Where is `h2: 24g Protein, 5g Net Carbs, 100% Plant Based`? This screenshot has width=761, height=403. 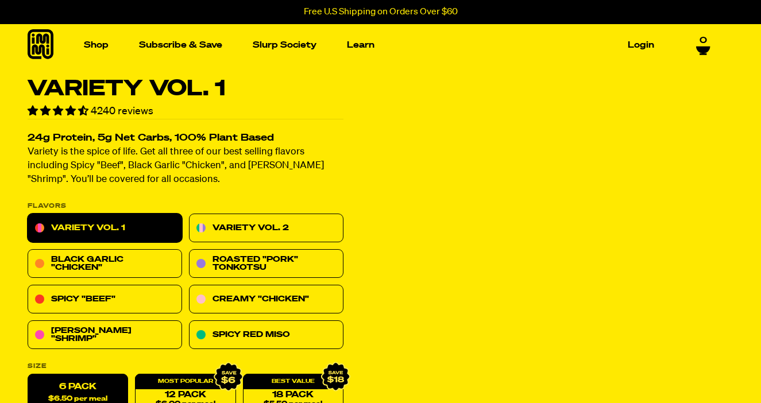
h2: 24g Protein, 5g Net Carbs, 100% Plant Based is located at coordinates (186, 138).